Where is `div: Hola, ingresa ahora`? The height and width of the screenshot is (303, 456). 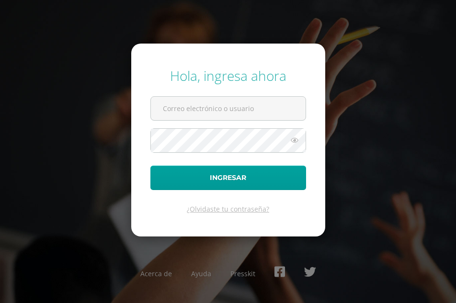 div: Hola, ingresa ahora is located at coordinates (228, 76).